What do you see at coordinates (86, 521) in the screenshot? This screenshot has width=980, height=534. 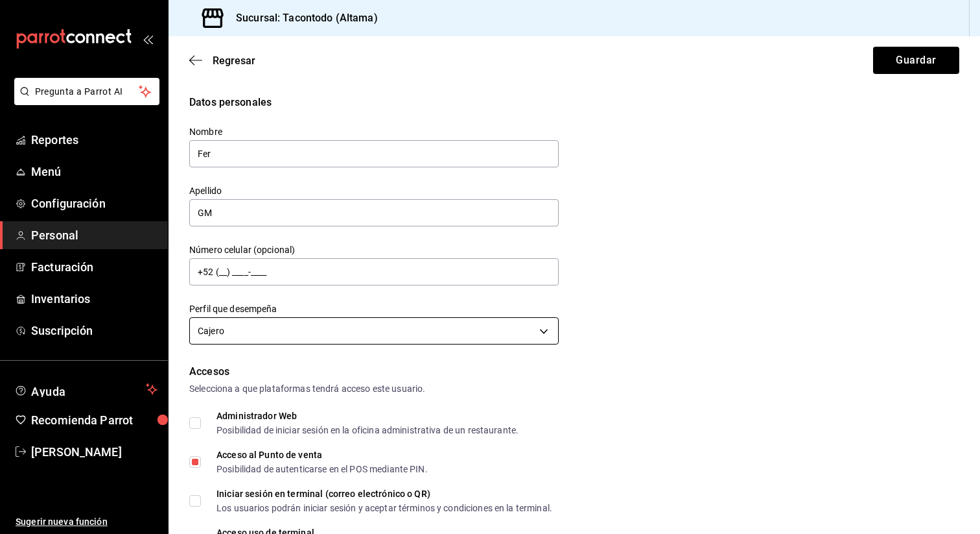 I see `span: Sugerir nueva función` at bounding box center [86, 521].